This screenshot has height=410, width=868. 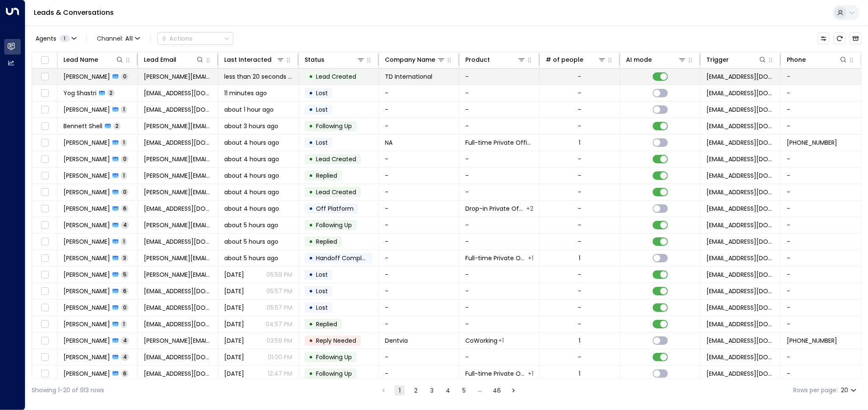 I want to click on span: bennett@onmessageinc.com, so click(x=178, y=126).